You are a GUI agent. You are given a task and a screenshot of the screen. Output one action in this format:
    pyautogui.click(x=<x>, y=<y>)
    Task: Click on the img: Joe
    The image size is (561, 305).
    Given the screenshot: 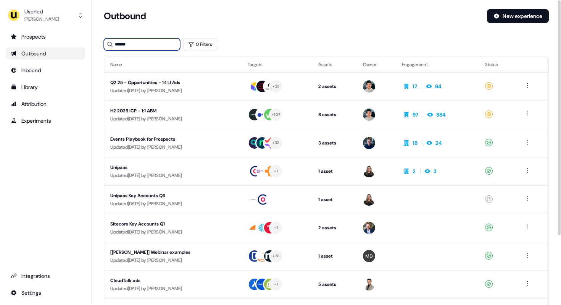 What is the action you would take?
    pyautogui.click(x=369, y=284)
    